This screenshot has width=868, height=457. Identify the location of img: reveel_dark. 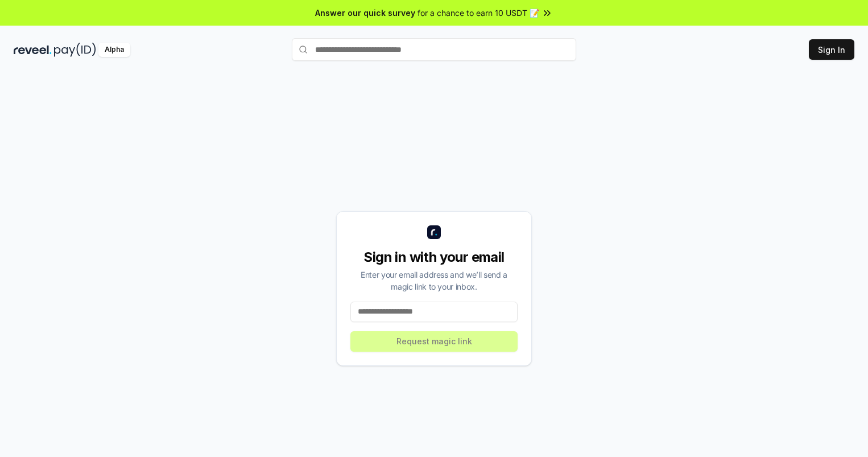
(33, 49).